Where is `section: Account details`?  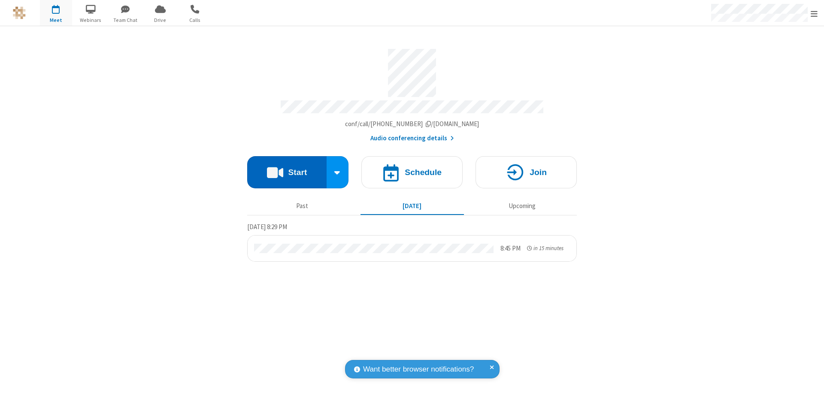 section: Account details is located at coordinates (412, 93).